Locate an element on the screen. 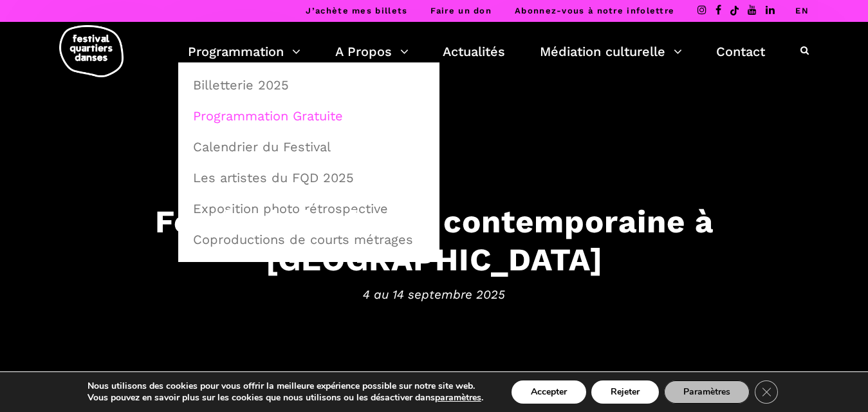 Image resolution: width=868 pixels, height=412 pixels. a: Actualités is located at coordinates (473, 51).